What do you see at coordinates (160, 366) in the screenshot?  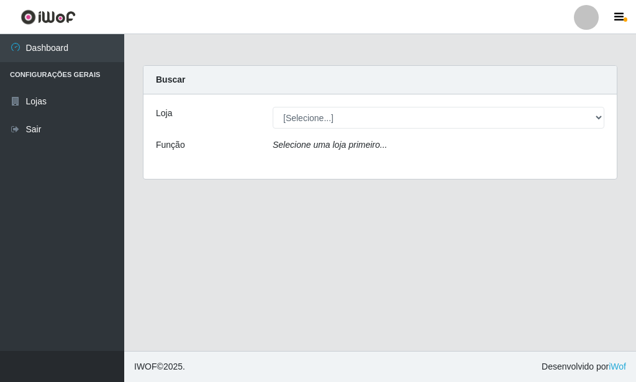 I see `span: © 2025 .` at bounding box center [160, 366].